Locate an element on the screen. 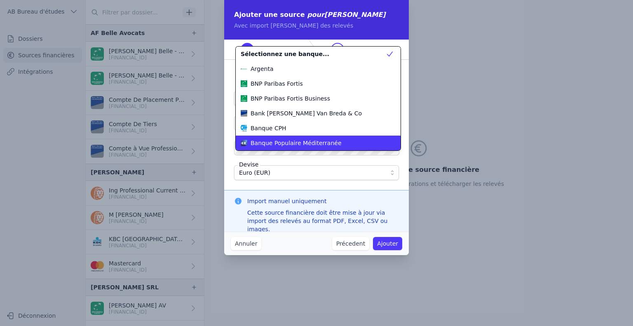 Image resolution: width=633 pixels, height=326 pixels. img: VAN_BREDA_JVBABE22XXX.png is located at coordinates (244, 113).